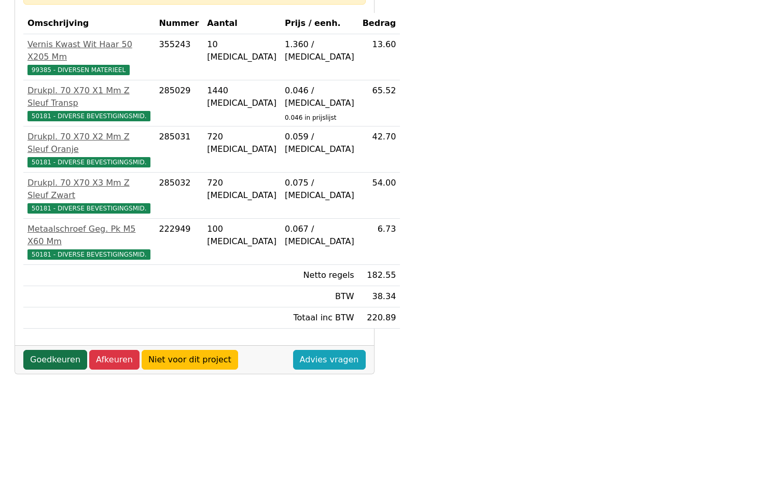 This screenshot has height=479, width=761. Describe the element at coordinates (379, 196) in the screenshot. I see `td: 54.00` at that location.